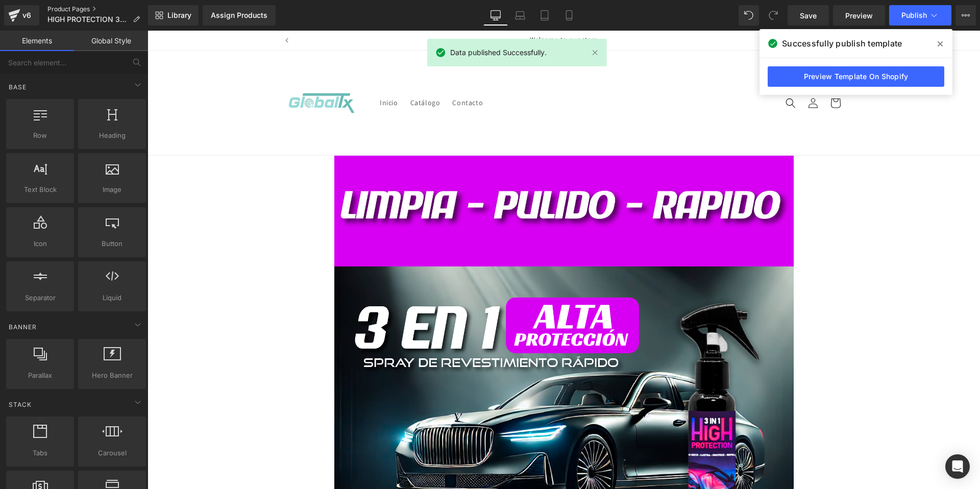 This screenshot has width=980, height=489. What do you see at coordinates (241, 72) in the screenshot?
I see `a: Inicio` at bounding box center [241, 72].